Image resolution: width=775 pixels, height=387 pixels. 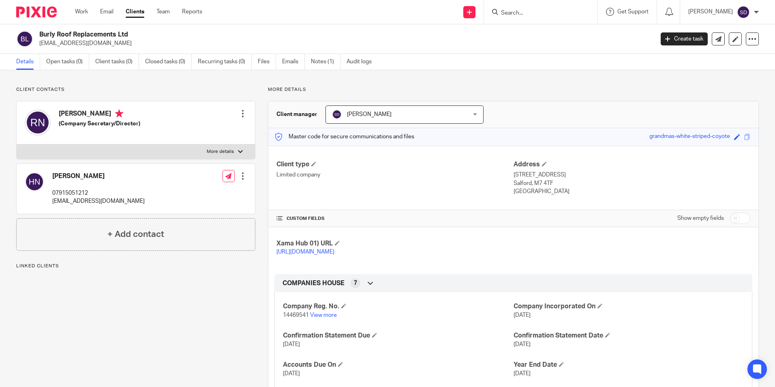 I want to click on a: Client tasks (0), so click(x=117, y=62).